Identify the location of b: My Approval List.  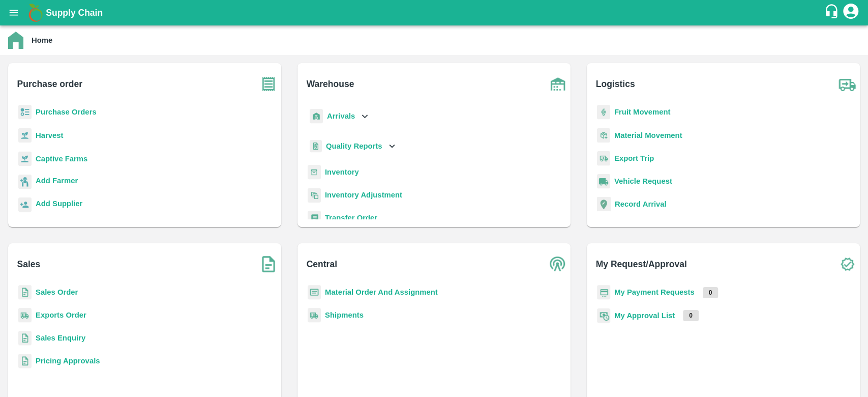
(644, 316).